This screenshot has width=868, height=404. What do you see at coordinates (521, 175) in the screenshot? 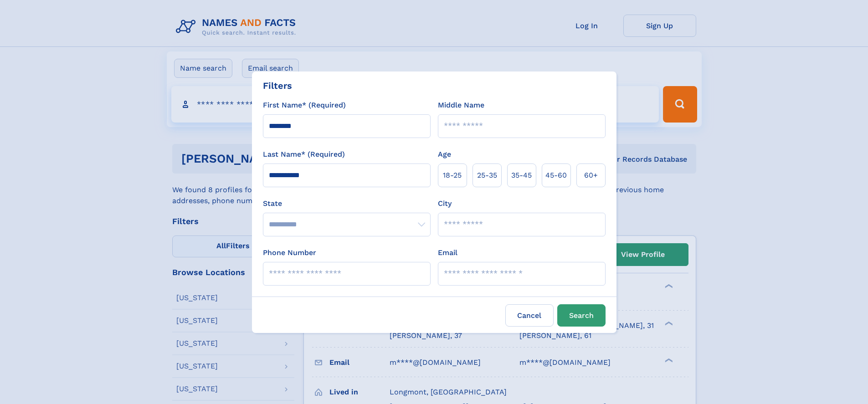
I see `span: 35‑45` at bounding box center [521, 175].